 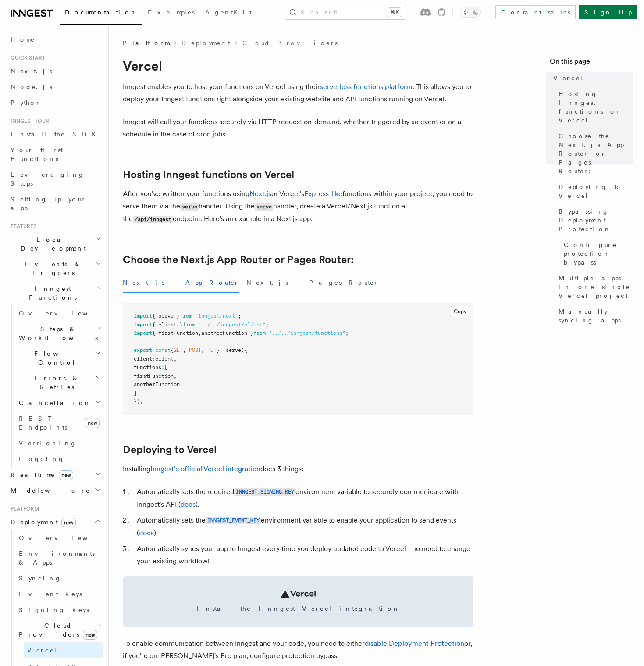 What do you see at coordinates (171, 13) in the screenshot?
I see `a: Examples` at bounding box center [171, 13].